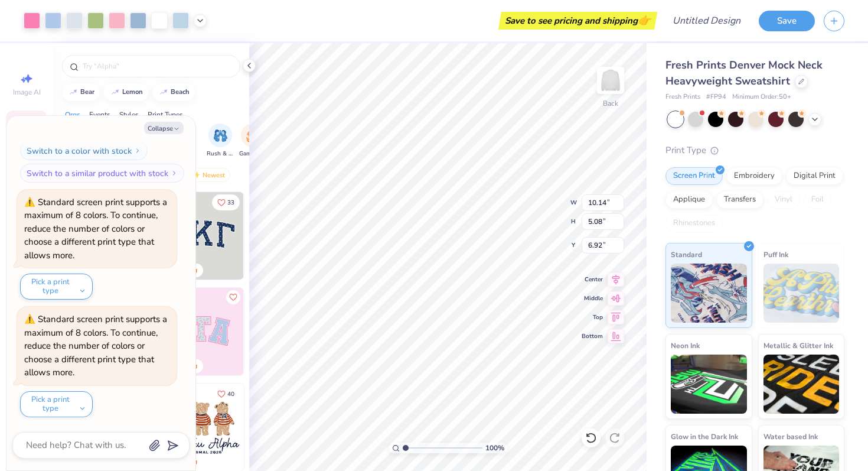 The width and height of the screenshot is (868, 471). I want to click on div: Screen Print, so click(694, 176).